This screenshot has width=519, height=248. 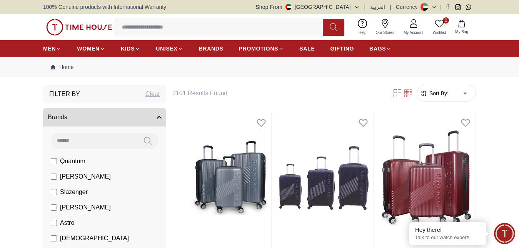 What do you see at coordinates (52, 49) in the screenshot?
I see `a: MEN` at bounding box center [52, 49].